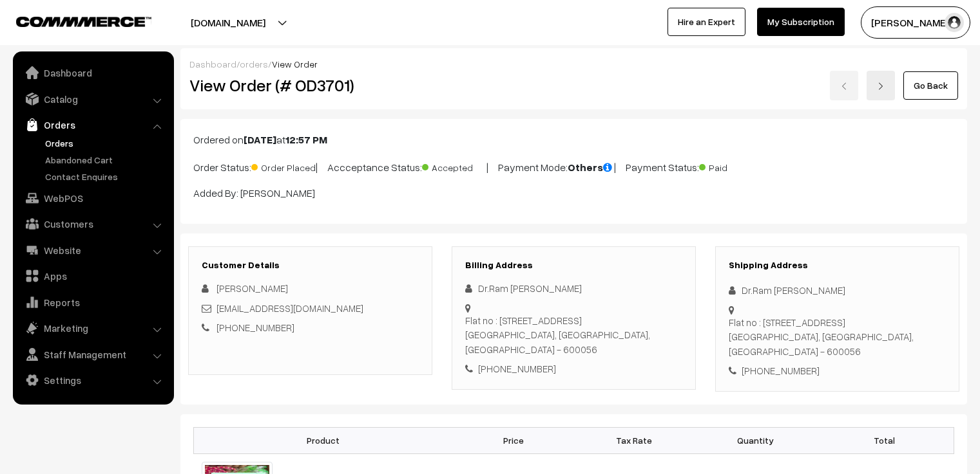  I want to click on a: Apps, so click(93, 277).